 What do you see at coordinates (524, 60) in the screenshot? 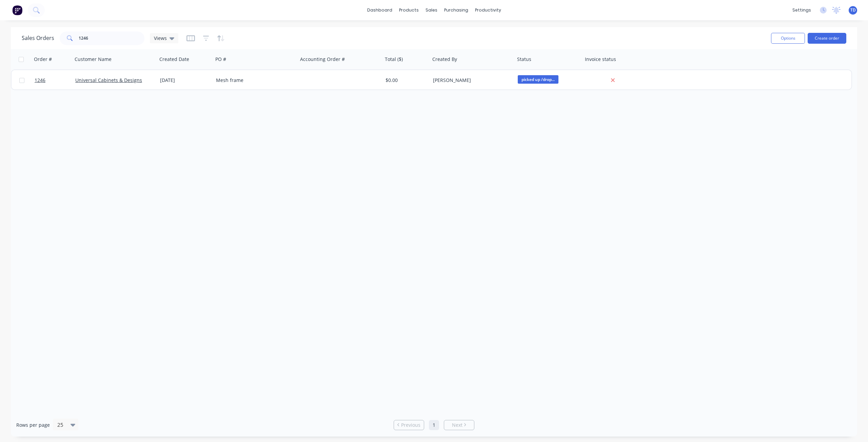
I see `div: Status` at bounding box center [524, 60].